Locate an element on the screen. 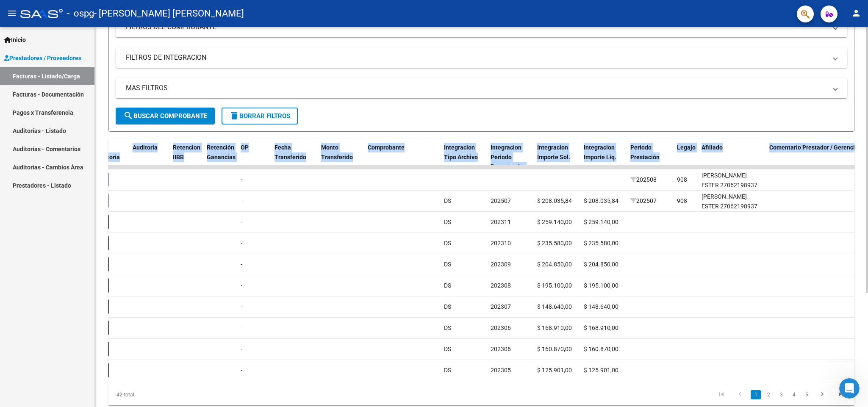  span: 202310 is located at coordinates (501, 243).